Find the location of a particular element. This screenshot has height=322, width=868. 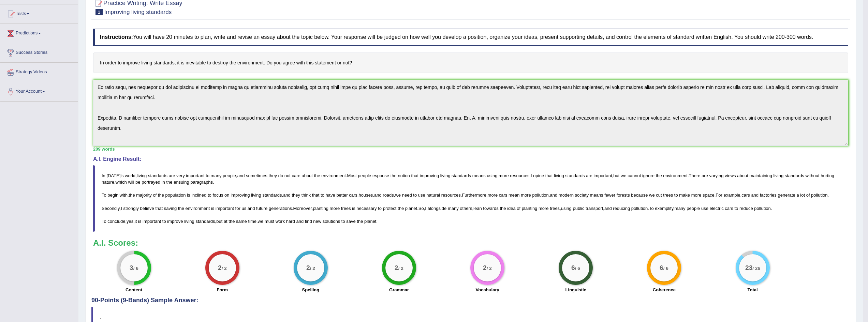

span: about is located at coordinates (307, 176).